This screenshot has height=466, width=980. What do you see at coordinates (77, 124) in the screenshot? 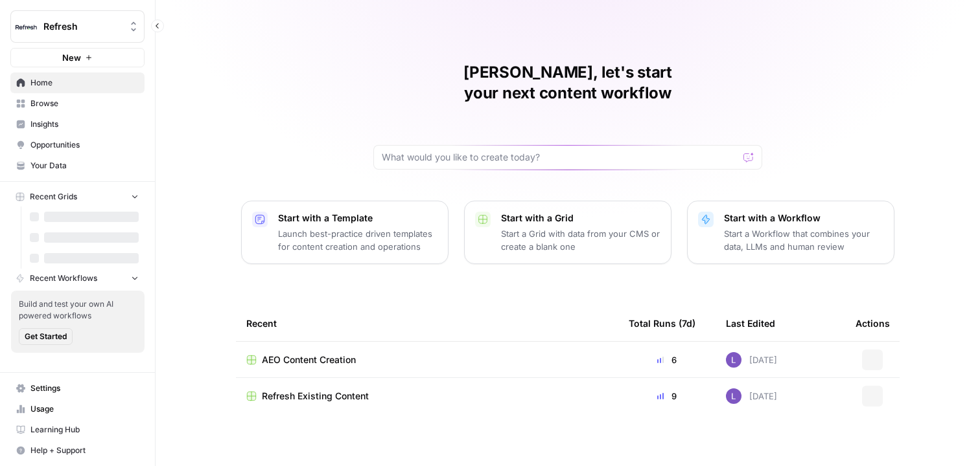
I see `a: Insights` at bounding box center [77, 124].